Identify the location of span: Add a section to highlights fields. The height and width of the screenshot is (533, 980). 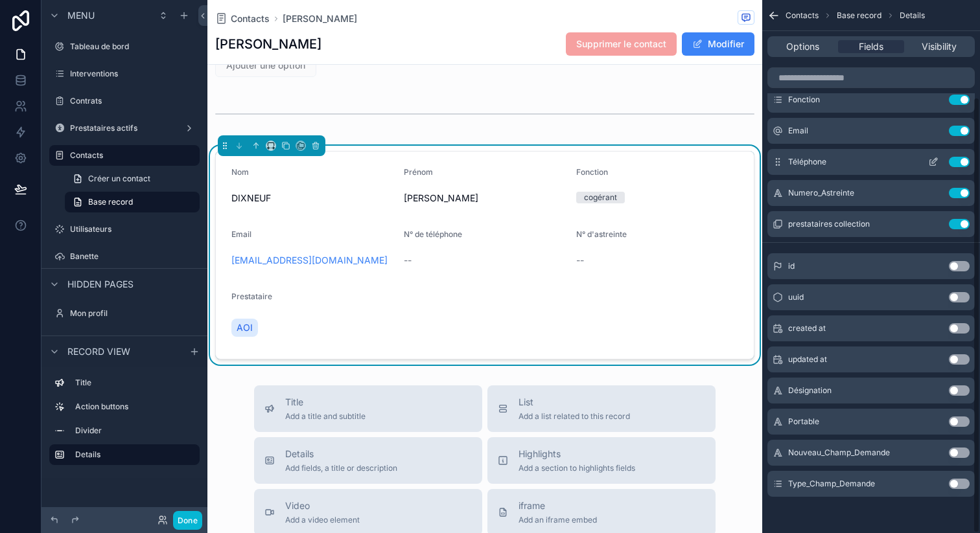
(577, 469).